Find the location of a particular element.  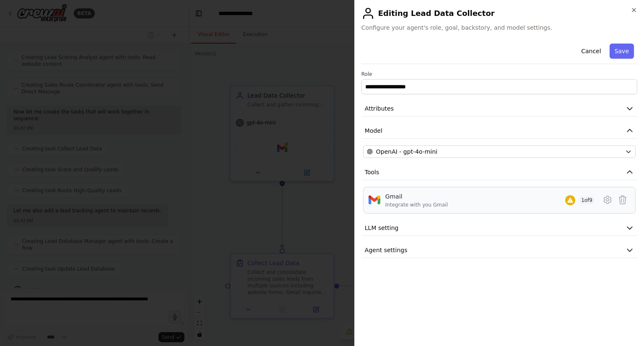

button: OpenAI - gpt-4o-mini is located at coordinates (499, 151).